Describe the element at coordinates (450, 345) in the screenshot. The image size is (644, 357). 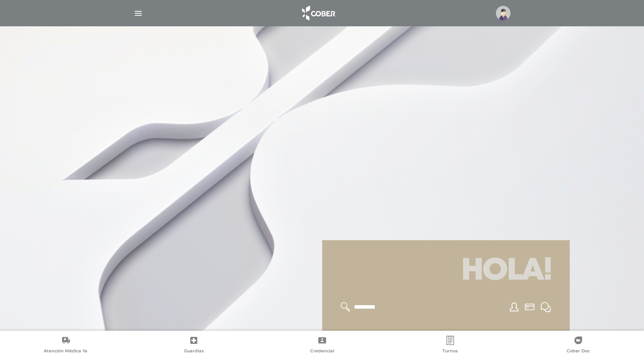
I see `a: Turnos` at that location.